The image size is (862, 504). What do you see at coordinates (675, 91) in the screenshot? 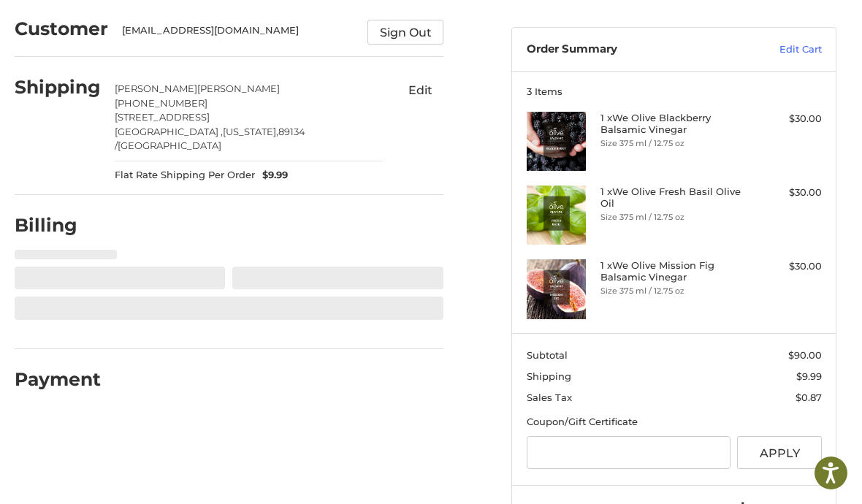
I see `h3: 3 Items` at bounding box center [675, 91].